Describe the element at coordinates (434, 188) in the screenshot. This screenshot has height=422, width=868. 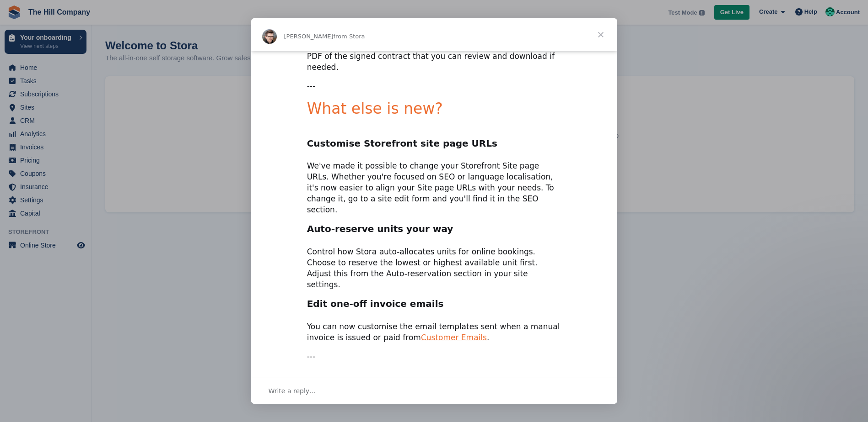
I see `div: We've made it possible to change your Storefront Site page URLs. Whether you're focused on SEO or...` at that location.